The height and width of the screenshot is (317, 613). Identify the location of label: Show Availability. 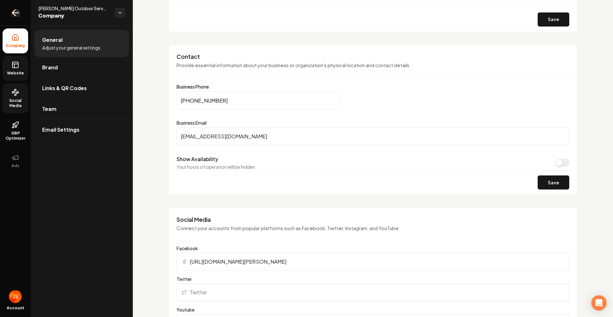
(197, 159).